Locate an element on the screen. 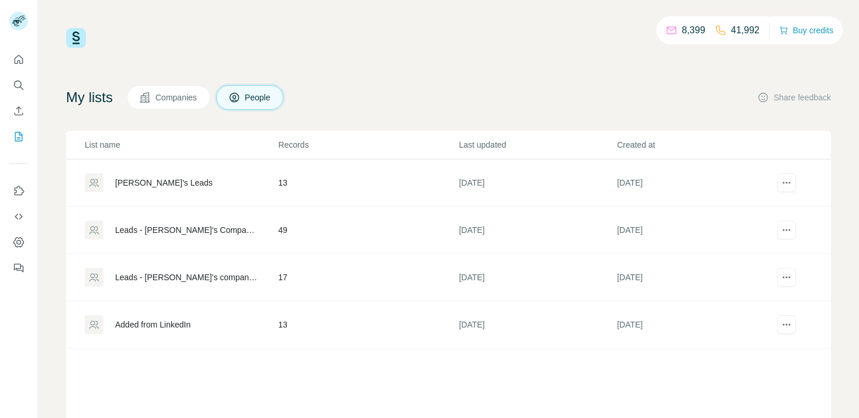 The width and height of the screenshot is (859, 418). p: List name is located at coordinates (180, 145).